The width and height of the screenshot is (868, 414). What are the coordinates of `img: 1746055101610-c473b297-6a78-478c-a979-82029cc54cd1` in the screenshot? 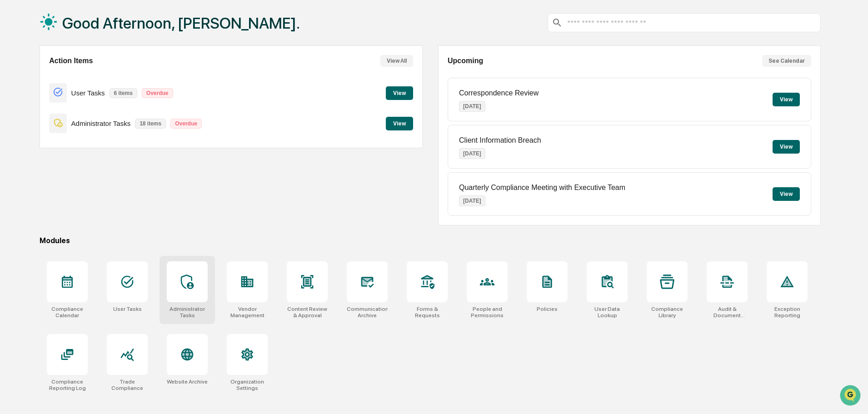 It's located at (17, 136).